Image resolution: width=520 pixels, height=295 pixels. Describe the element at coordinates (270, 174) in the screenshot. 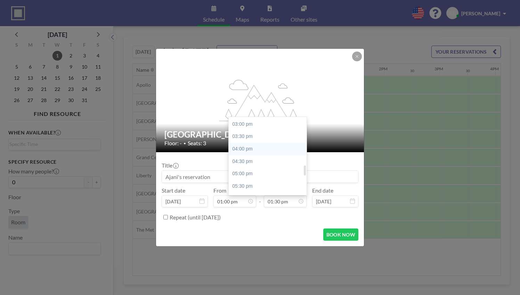

I see `div: 05:00 pm` at that location.